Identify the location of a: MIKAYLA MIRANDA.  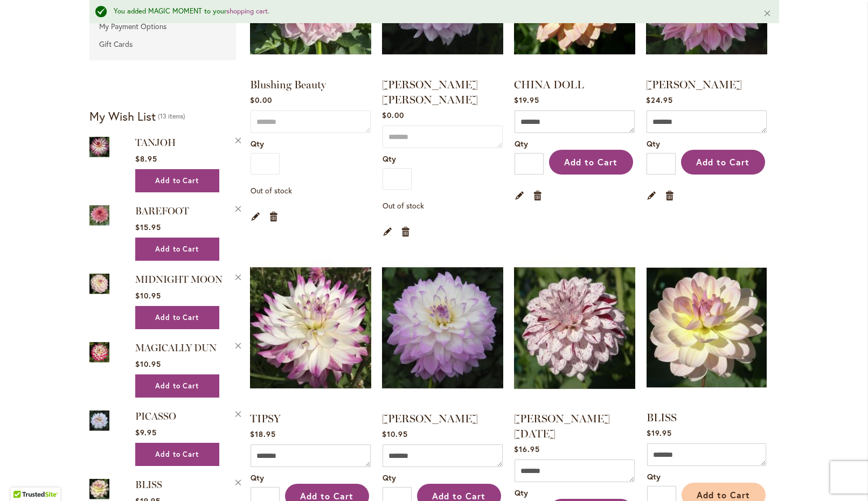
(442, 329).